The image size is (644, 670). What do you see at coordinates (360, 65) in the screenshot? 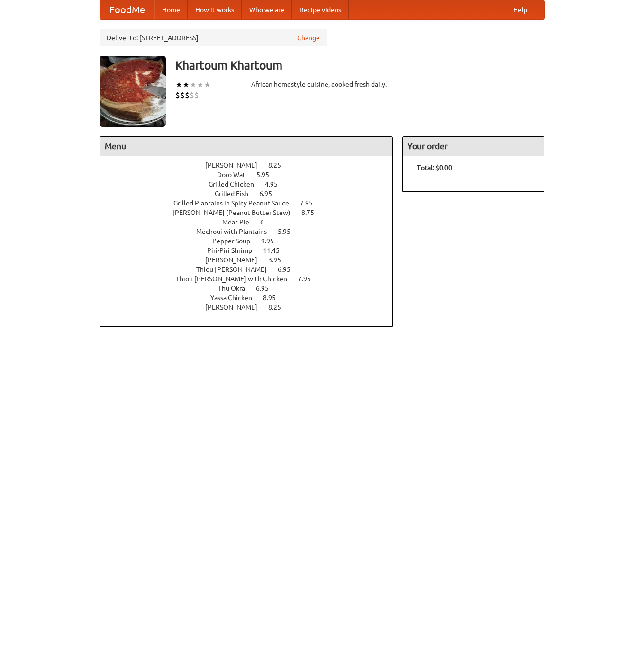
I see `h3: Khartoum Khartoum` at bounding box center [360, 65].